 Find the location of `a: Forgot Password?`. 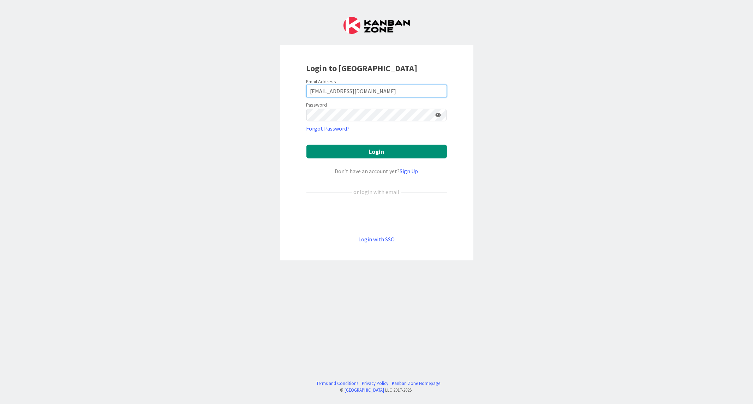

a: Forgot Password? is located at coordinates (328, 129).